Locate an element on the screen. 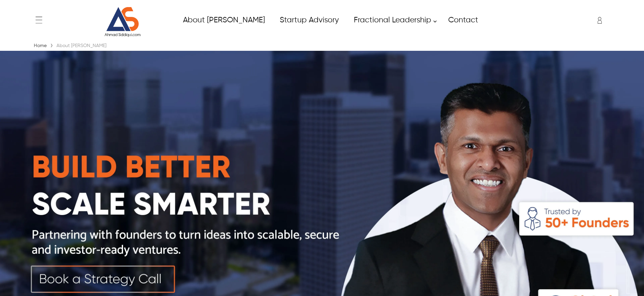 The height and width of the screenshot is (296, 644). a: Startup Advisory is located at coordinates (309, 20).